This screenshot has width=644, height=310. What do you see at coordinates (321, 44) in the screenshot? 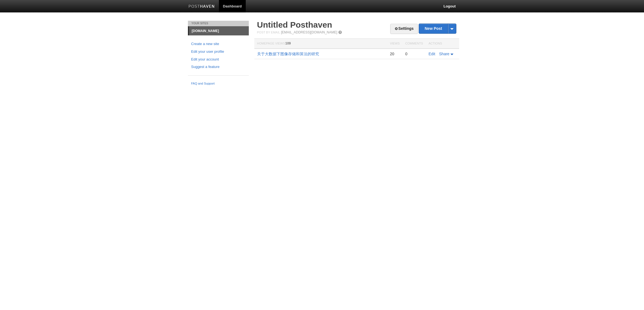
I see `th: Homepage Views` at bounding box center [321, 44].